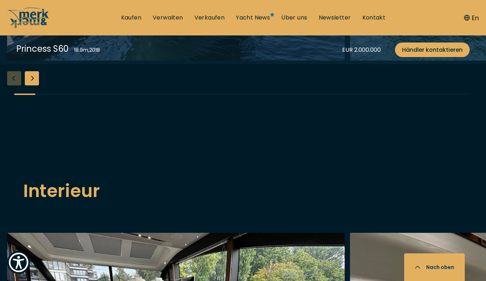 The height and width of the screenshot is (281, 486). What do you see at coordinates (131, 18) in the screenshot?
I see `a: Kaufen` at bounding box center [131, 18].